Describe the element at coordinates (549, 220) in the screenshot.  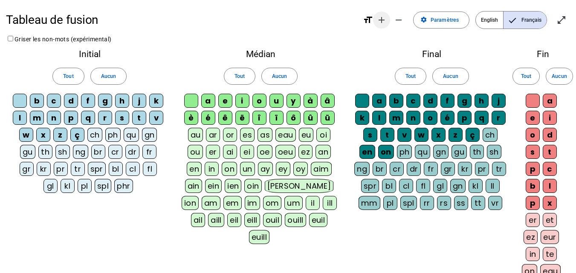
I see `div: et` at that location.